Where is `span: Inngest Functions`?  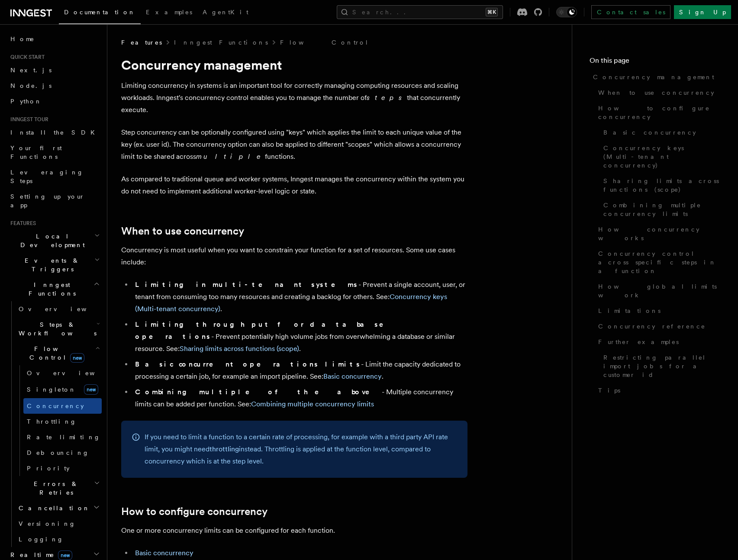
span: Inngest Functions is located at coordinates (50, 289).